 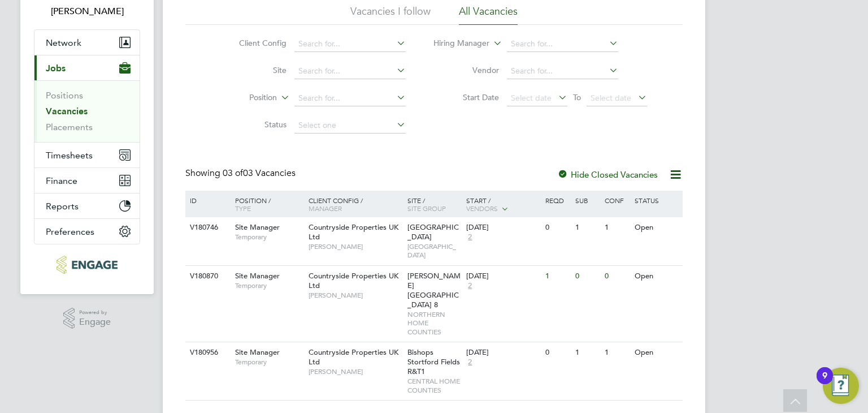 What do you see at coordinates (87, 42) in the screenshot?
I see `button: Network` at bounding box center [87, 42].